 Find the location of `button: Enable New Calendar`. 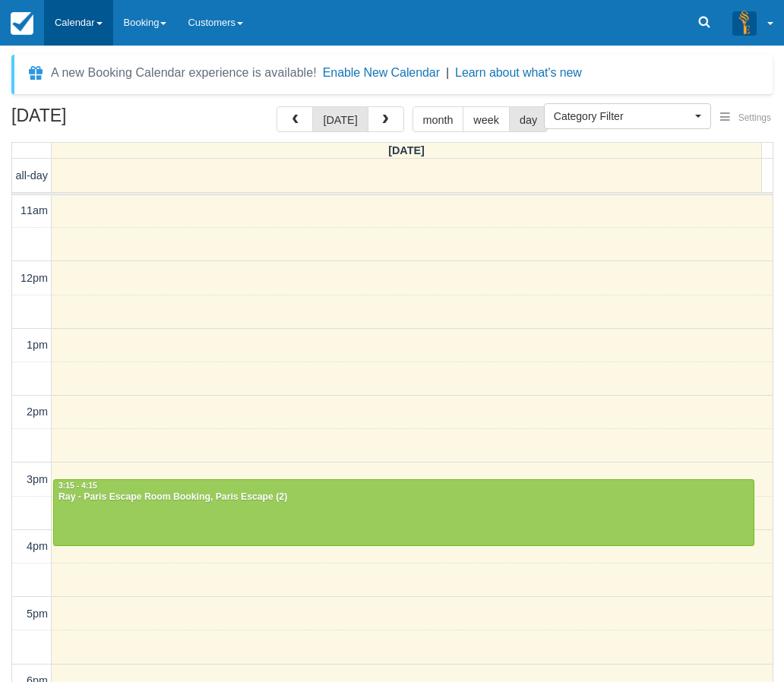

button: Enable New Calendar is located at coordinates (381, 73).